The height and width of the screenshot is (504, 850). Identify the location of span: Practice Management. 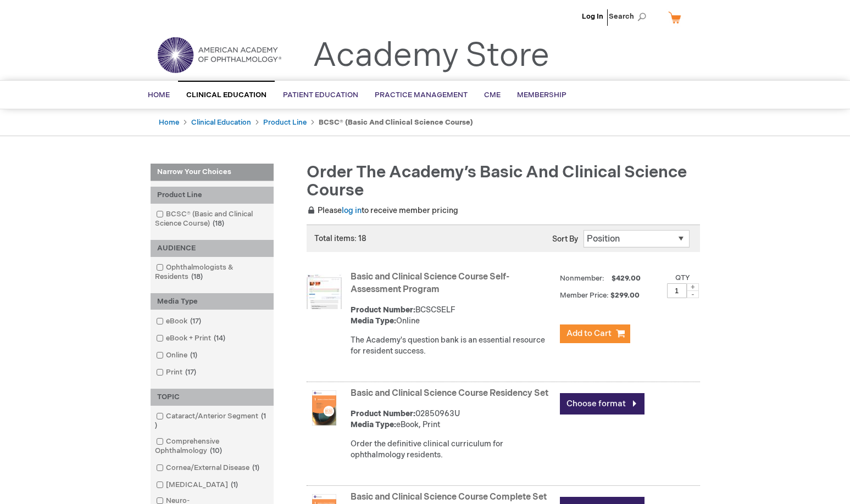
(421, 95).